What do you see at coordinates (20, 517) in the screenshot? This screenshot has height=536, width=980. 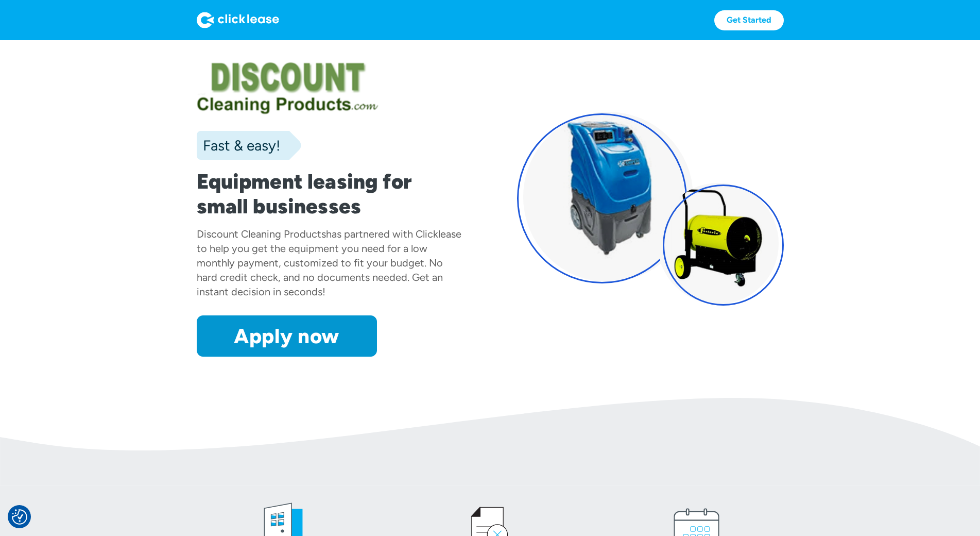 I see `img: Revisit consent button` at bounding box center [20, 517].